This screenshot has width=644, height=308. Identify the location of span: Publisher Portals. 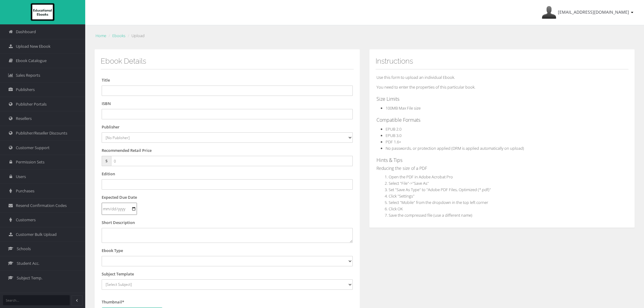
(31, 104).